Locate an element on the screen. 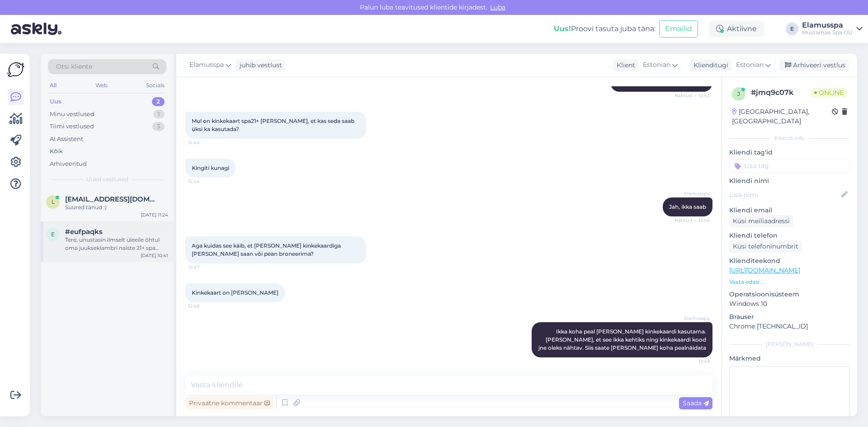 The image size is (868, 427). span: e is located at coordinates (53, 234).